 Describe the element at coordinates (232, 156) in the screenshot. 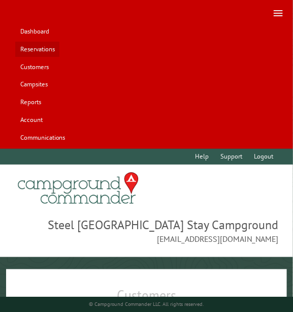

I see `a: Support` at that location.